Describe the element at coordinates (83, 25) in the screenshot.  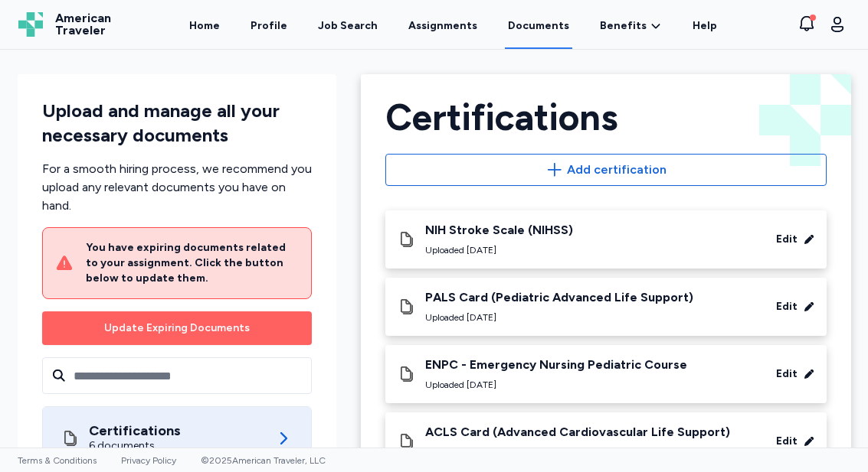
I see `span: American Traveler` at that location.